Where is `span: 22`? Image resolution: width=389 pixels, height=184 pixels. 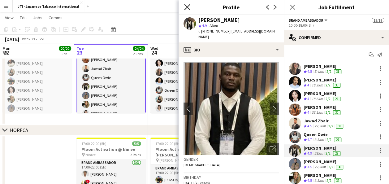
span: 22 is located at coordinates (6, 52).